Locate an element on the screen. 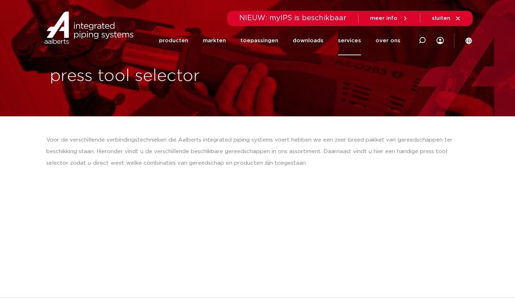  nav: Menu is located at coordinates (280, 40).